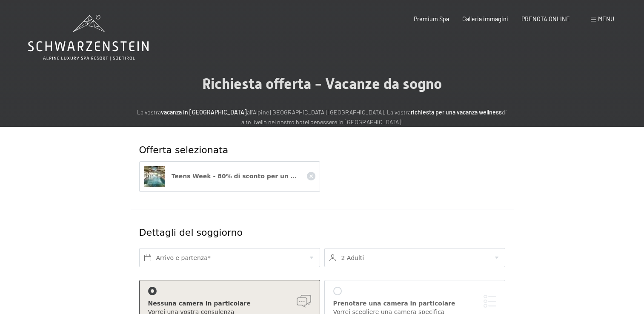  Describe the element at coordinates (485, 19) in the screenshot. I see `a: Galleria immagini` at that location.